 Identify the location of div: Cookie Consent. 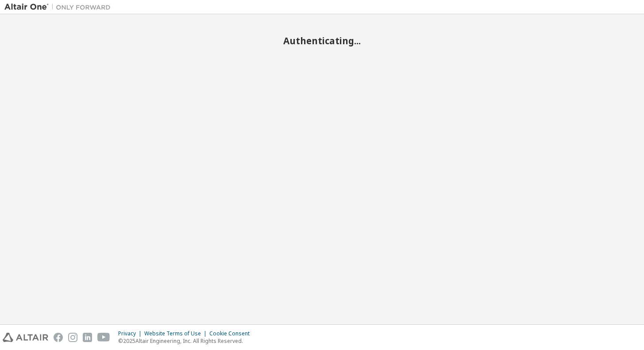
(232, 334).